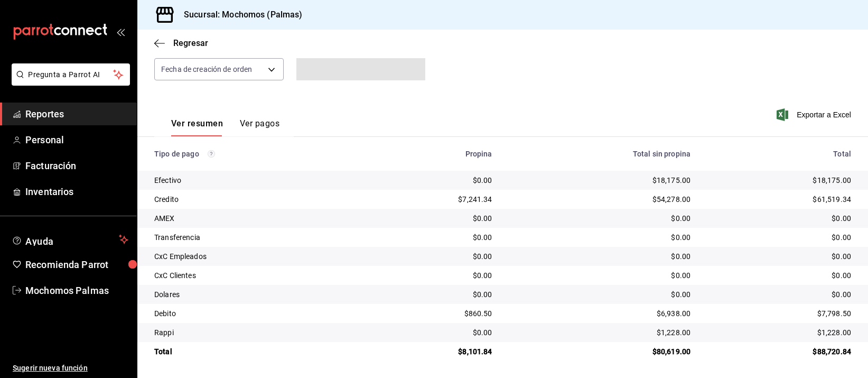 The image size is (868, 378). I want to click on div: AMEX, so click(256, 218).